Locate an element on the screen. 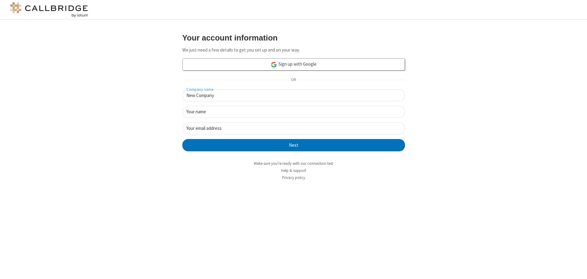 Image resolution: width=587 pixels, height=279 pixels. p: We just need a few details to get you set up and on your way. is located at coordinates (293, 50).